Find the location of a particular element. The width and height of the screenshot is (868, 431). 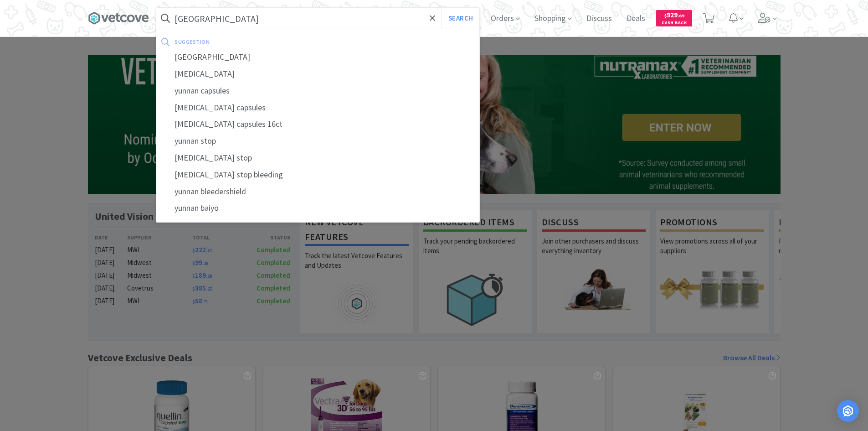

div: yunnan bleedershield is located at coordinates (317, 191).